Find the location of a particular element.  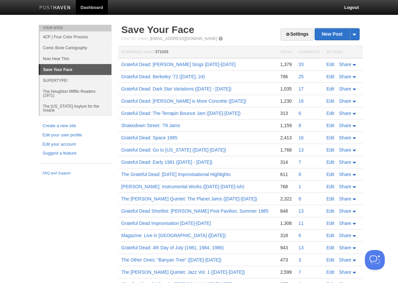

div: 313 is located at coordinates (286, 113).